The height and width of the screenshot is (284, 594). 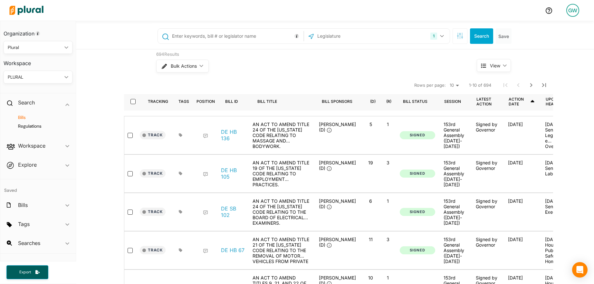 What do you see at coordinates (35, 77) in the screenshot?
I see `div: PLURAL` at bounding box center [35, 77].